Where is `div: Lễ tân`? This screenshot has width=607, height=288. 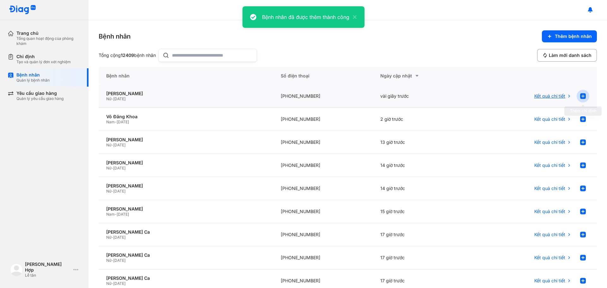 div: Lễ tân is located at coordinates (48, 275).